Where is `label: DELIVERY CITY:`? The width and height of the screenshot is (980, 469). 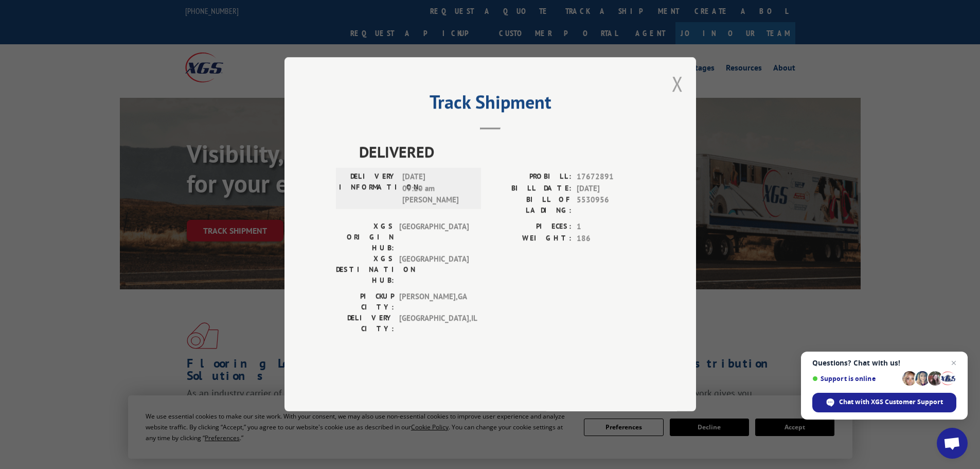
label: DELIVERY CITY: is located at coordinates (365, 323).